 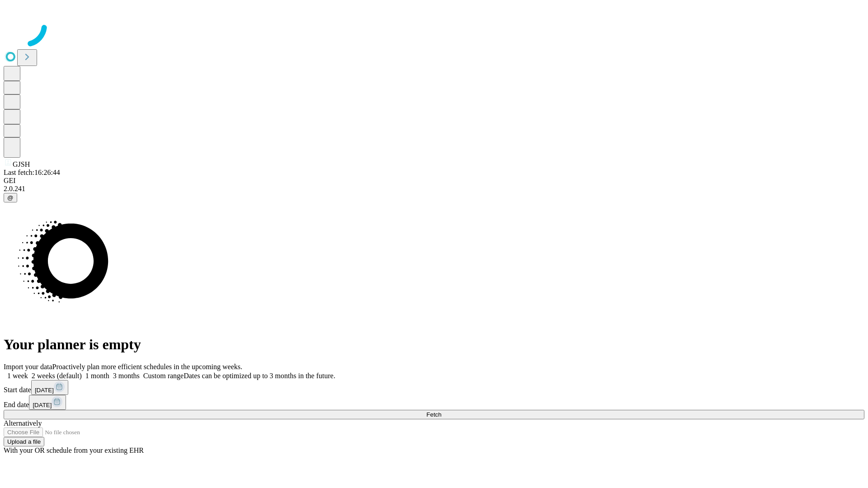 What do you see at coordinates (434, 415) in the screenshot?
I see `button: Fetch` at bounding box center [434, 415].